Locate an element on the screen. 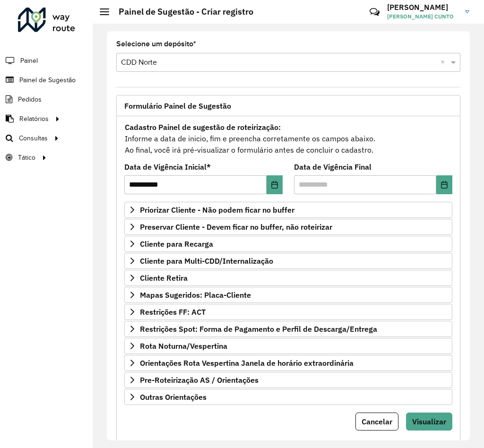  label: Selecione um depósito is located at coordinates (156, 44).